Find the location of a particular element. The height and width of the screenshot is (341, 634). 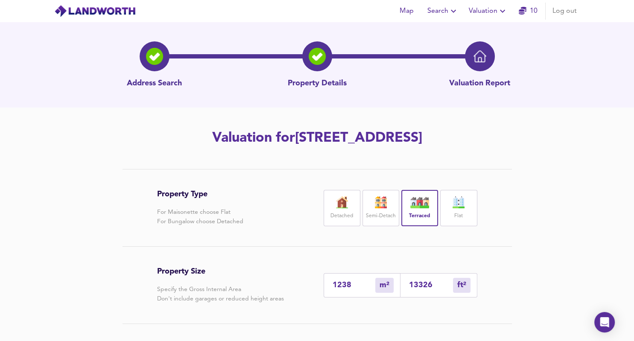

img: home-icon is located at coordinates (480, 56).